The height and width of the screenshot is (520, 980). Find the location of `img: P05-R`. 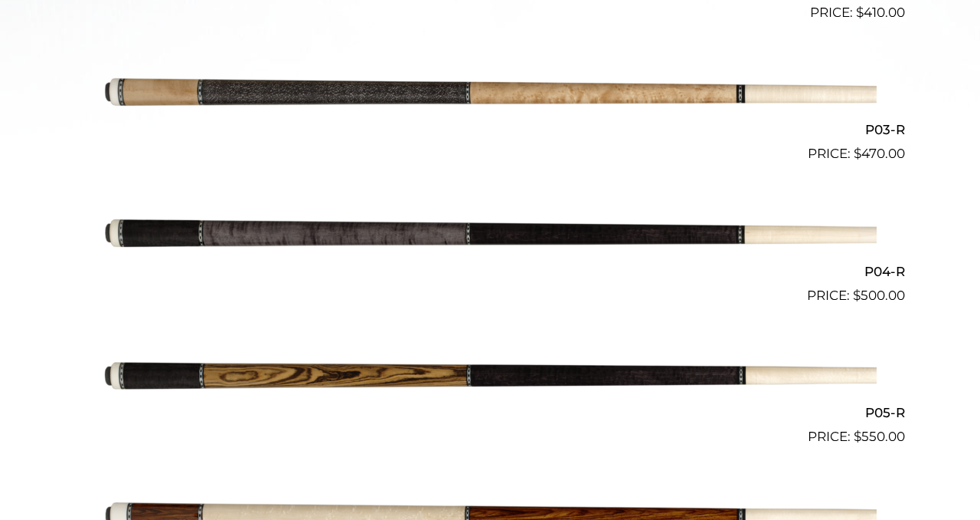

img: P05-R is located at coordinates (490, 377).